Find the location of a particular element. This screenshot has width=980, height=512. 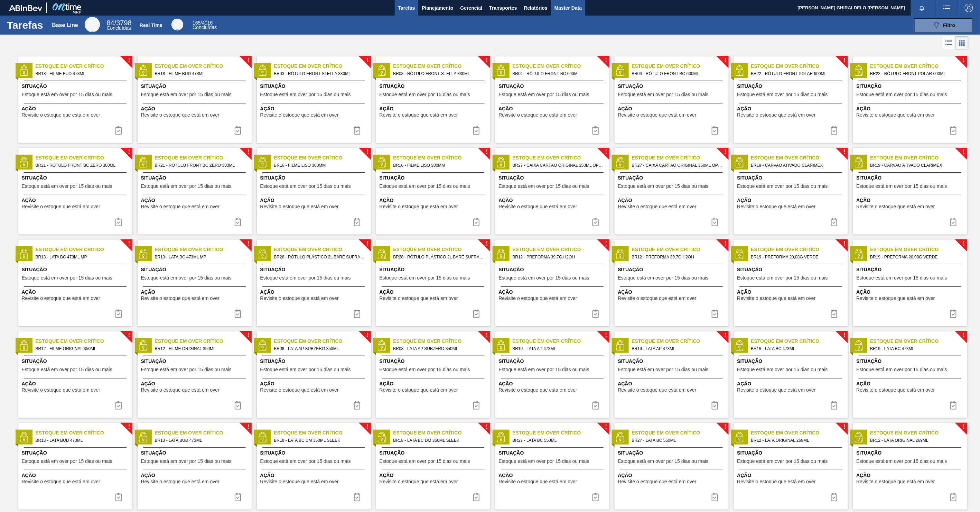

img: userActions is located at coordinates (947, 8).